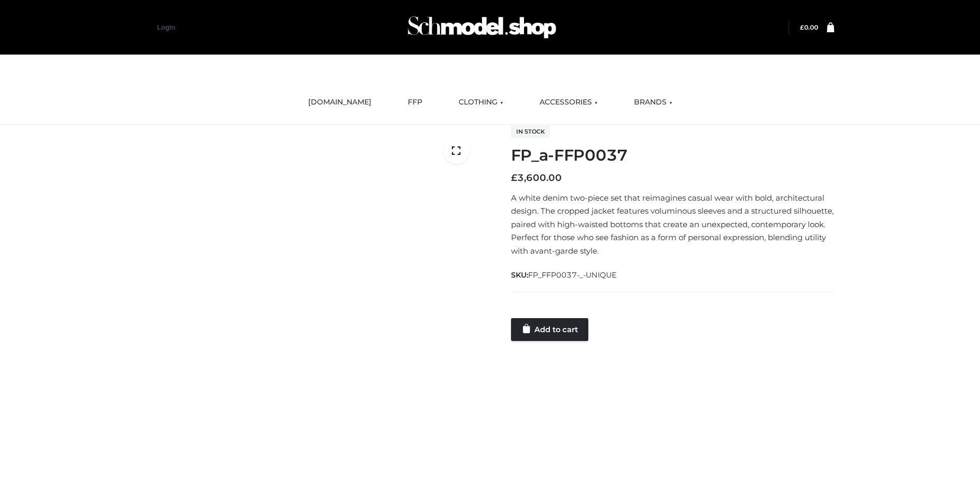  Describe the element at coordinates (415, 102) in the screenshot. I see `a: FFP` at that location.